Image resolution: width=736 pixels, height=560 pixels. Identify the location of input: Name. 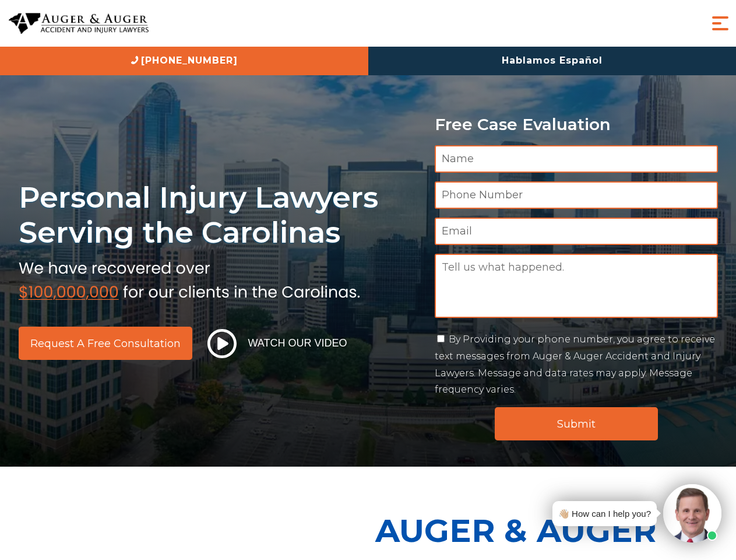
(576, 159).